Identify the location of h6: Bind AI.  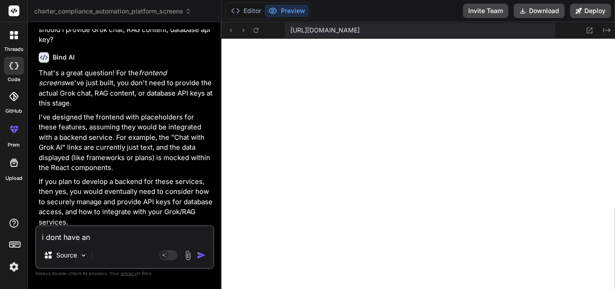
(63, 57).